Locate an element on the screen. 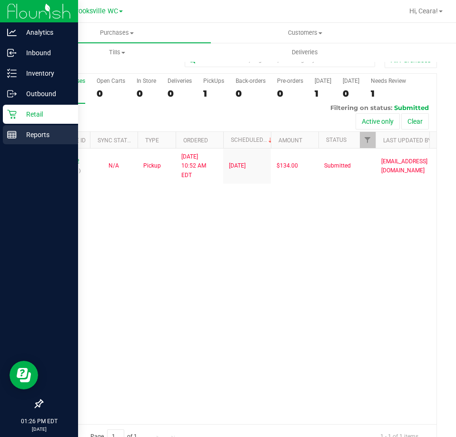 The width and height of the screenshot is (456, 437). span: $134.00 is located at coordinates (287, 165).